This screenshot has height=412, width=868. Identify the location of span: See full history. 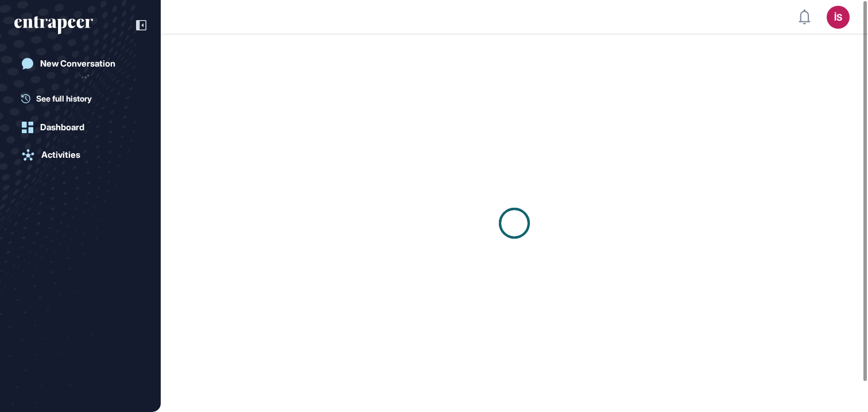
(64, 98).